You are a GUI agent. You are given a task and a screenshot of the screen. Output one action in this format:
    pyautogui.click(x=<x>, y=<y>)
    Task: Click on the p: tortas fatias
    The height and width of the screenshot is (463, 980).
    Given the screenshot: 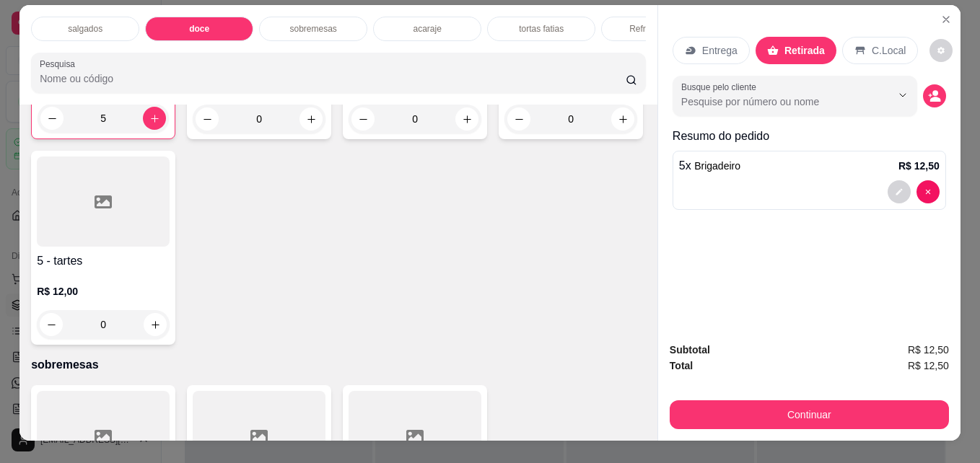 What is the action you would take?
    pyautogui.click(x=541, y=29)
    